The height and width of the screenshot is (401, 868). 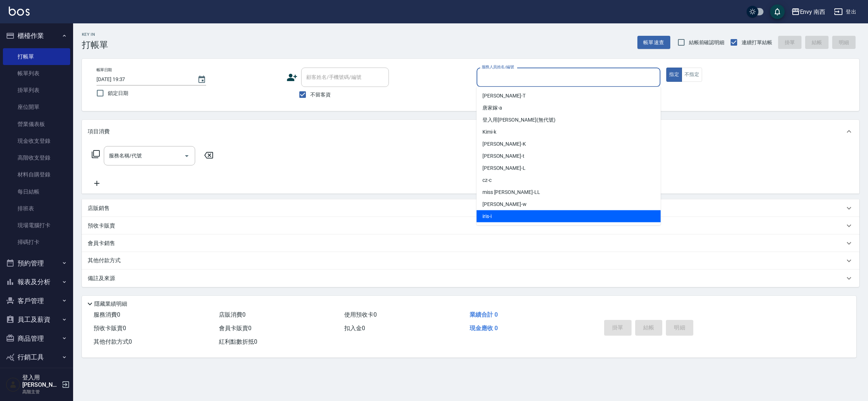 What do you see at coordinates (98, 208) in the screenshot?
I see `p: 店販銷售` at bounding box center [98, 208].